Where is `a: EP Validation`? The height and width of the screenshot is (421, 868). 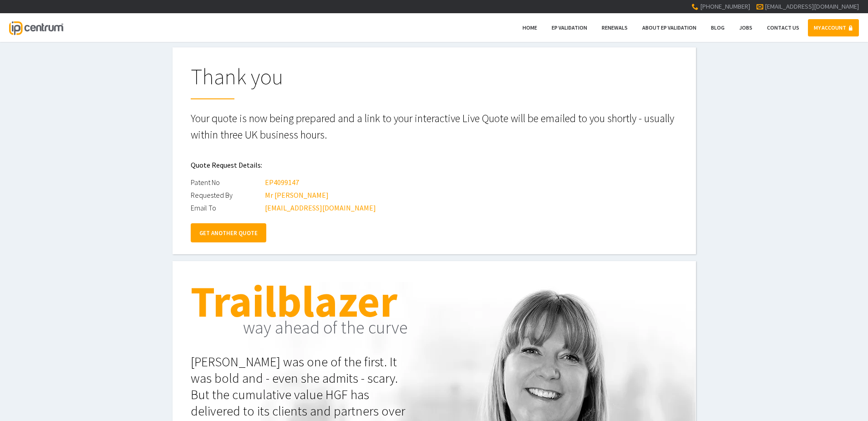 a: EP Validation is located at coordinates (569, 28).